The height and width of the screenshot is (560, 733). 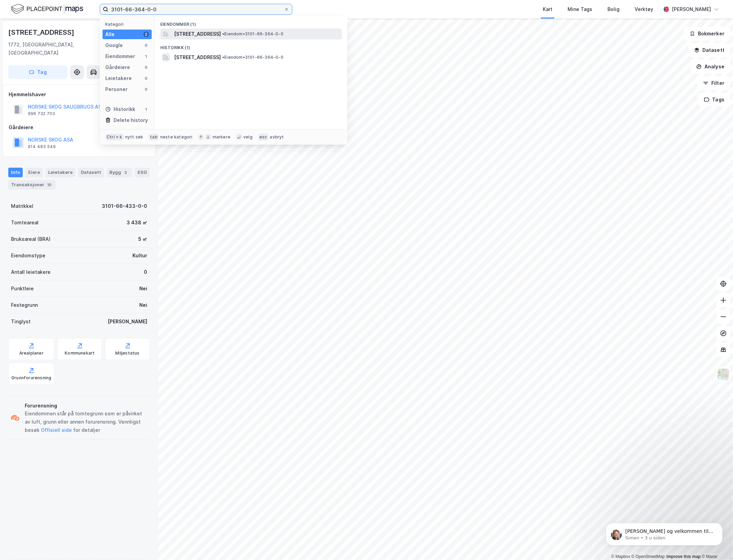 I want to click on div: 996 732 703, so click(x=41, y=114).